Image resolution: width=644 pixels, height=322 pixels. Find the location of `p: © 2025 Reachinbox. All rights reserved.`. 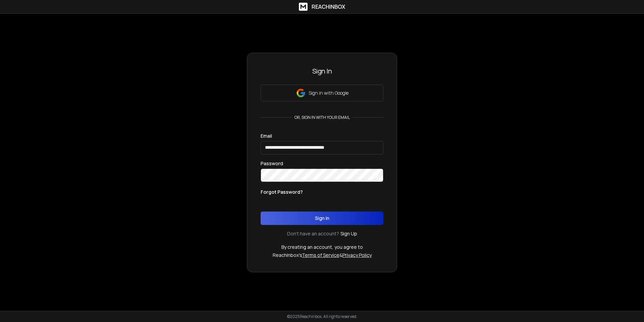

p: © 2025 Reachinbox. All rights reserved. is located at coordinates (322, 317).